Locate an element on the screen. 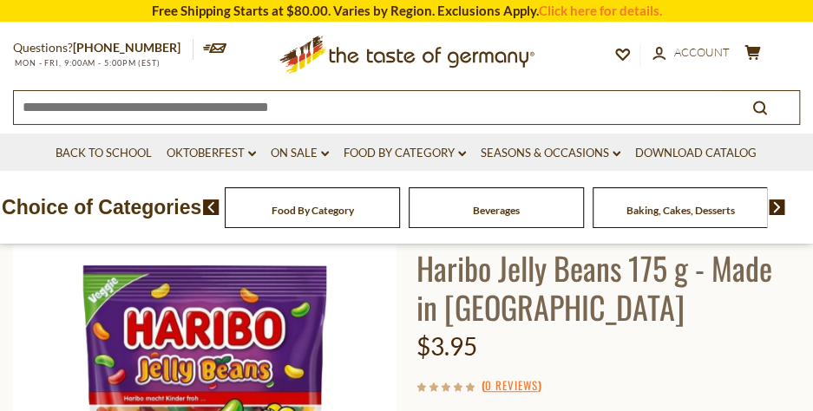 This screenshot has width=813, height=411. a: Account is located at coordinates (690, 53).